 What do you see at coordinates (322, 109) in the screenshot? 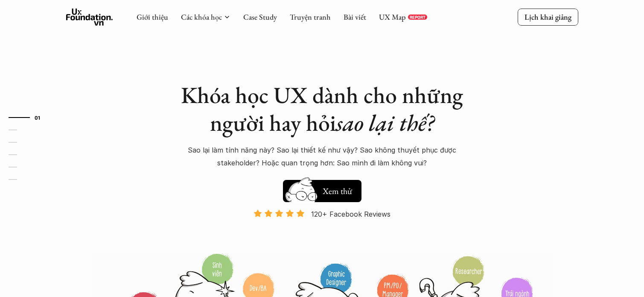
I see `h1: Khóa học UX dành cho những người hay hỏi` at bounding box center [322, 109].